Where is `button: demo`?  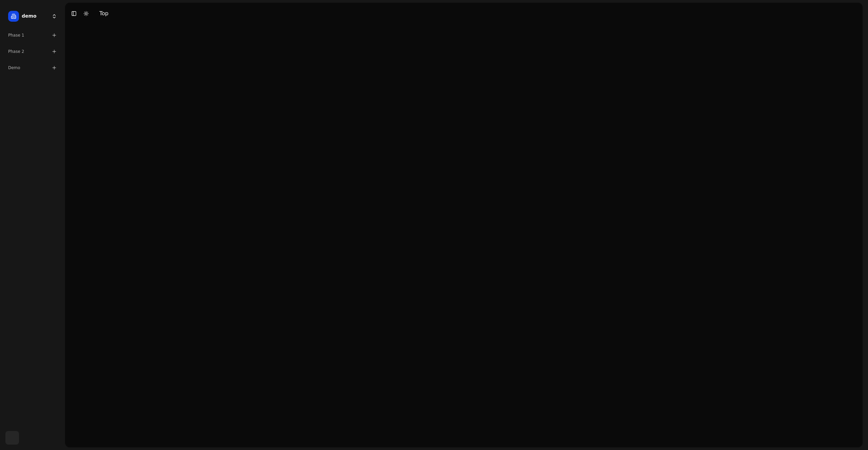
button: demo is located at coordinates (33, 17).